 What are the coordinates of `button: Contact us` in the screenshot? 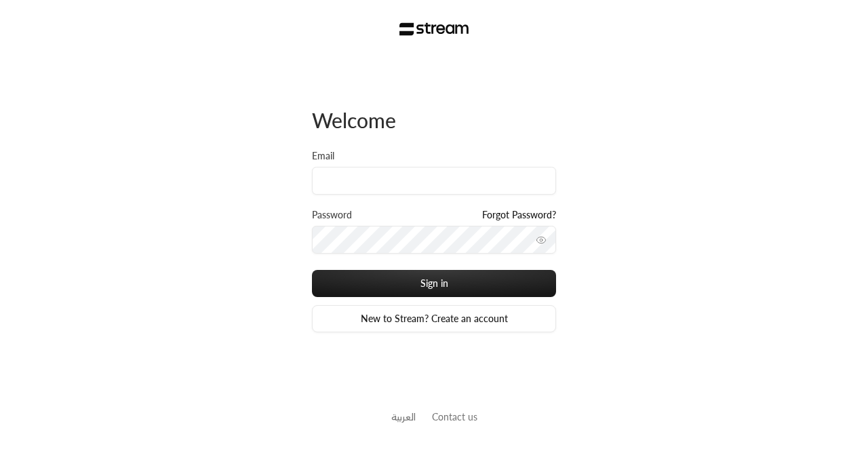 It's located at (454, 416).